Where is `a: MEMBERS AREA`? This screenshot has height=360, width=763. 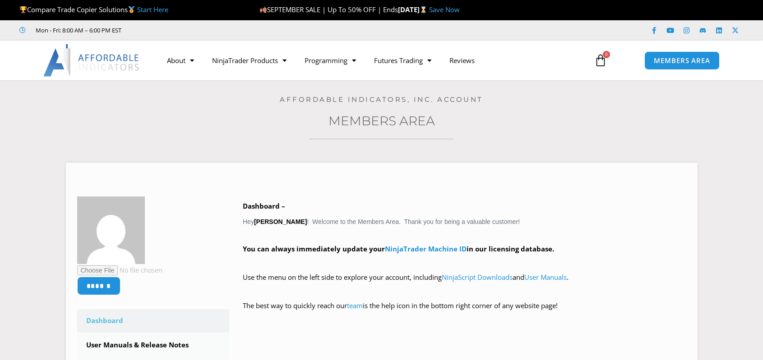
a: MEMBERS AREA is located at coordinates (681, 60).